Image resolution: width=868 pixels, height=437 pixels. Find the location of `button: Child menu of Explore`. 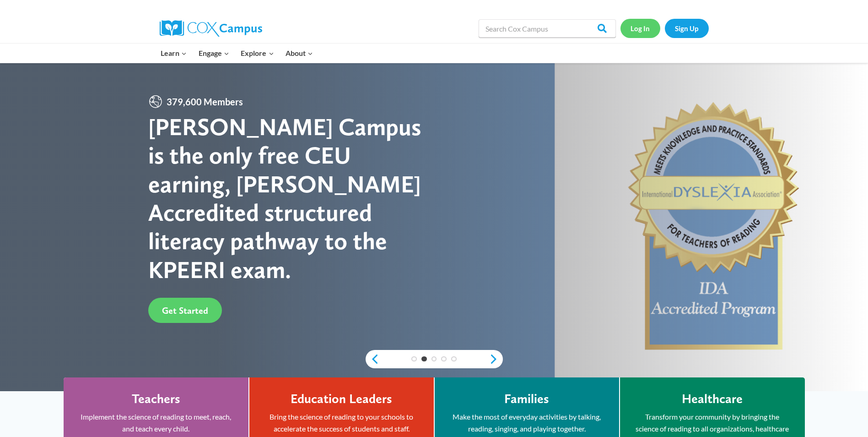

button: Child menu of Explore is located at coordinates (257, 53).